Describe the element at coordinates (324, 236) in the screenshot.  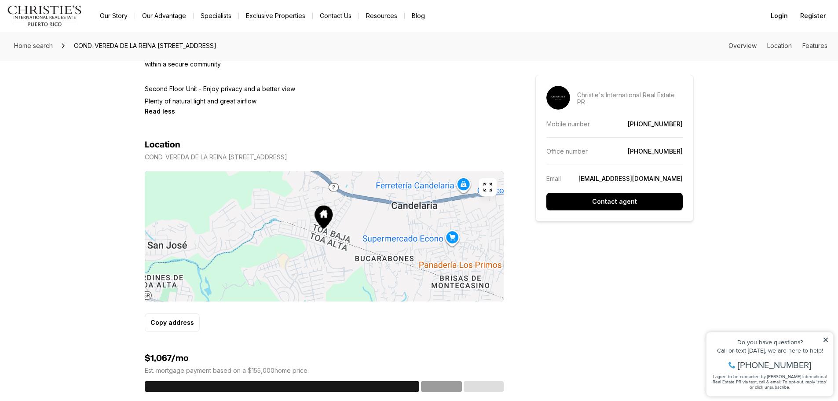
I see `button: Map of COND. VEREDA DE LA REINA CALLE COLINAS DE PLATA #C-3, TOA ALTA PR, 00953` at that location.